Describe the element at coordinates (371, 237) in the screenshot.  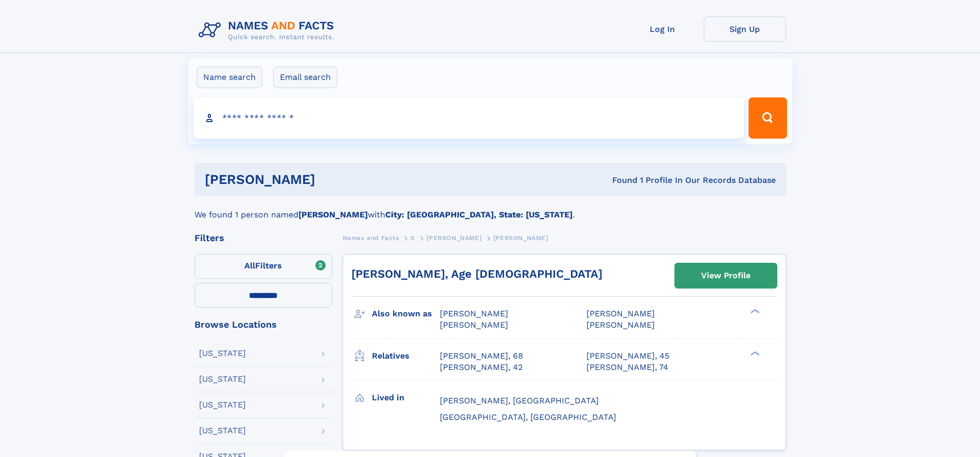
I see `a: Names and Facts` at that location.